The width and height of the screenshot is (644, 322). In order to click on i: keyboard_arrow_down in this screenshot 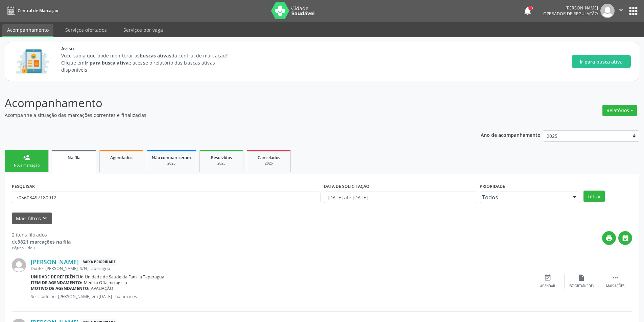, I will do `click(45, 218)`.